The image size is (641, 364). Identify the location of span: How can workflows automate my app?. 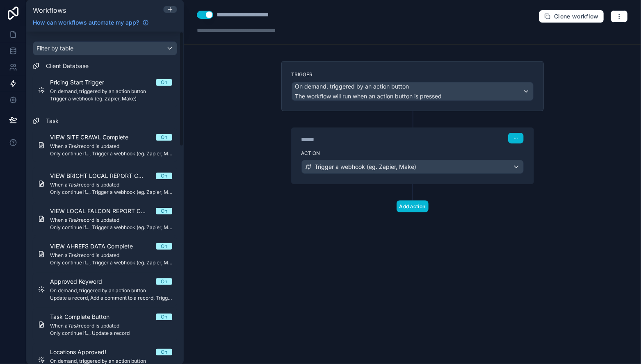
(86, 22).